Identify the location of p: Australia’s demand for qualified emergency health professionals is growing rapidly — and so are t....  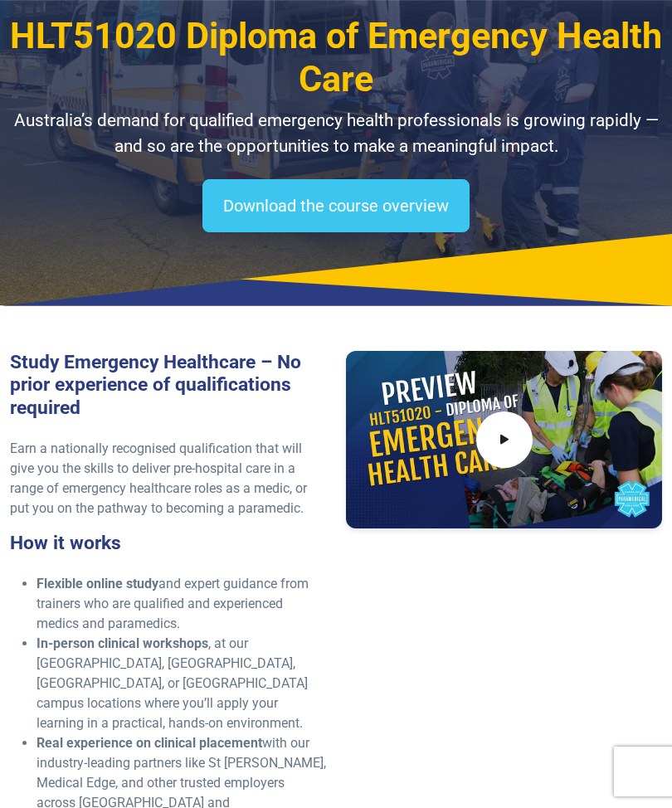
(336, 133).